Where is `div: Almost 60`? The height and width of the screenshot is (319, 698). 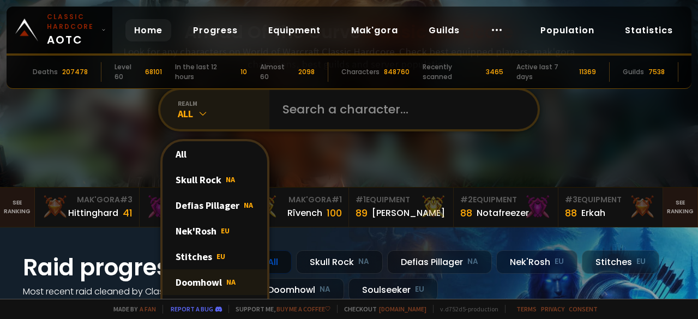
div: Almost 60 is located at coordinates (277, 72).